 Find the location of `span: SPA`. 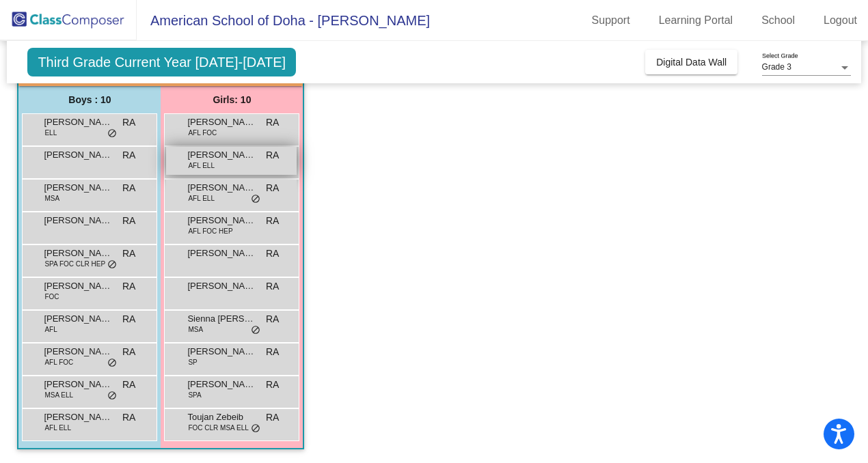

span: SPA is located at coordinates (194, 395).